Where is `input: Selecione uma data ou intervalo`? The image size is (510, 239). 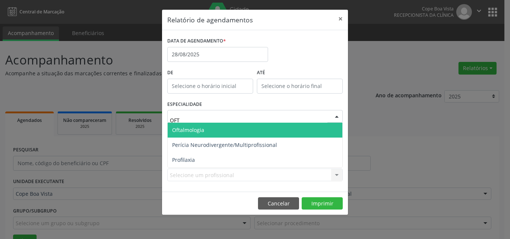
input: Selecione uma data ou intervalo is located at coordinates (218, 54).